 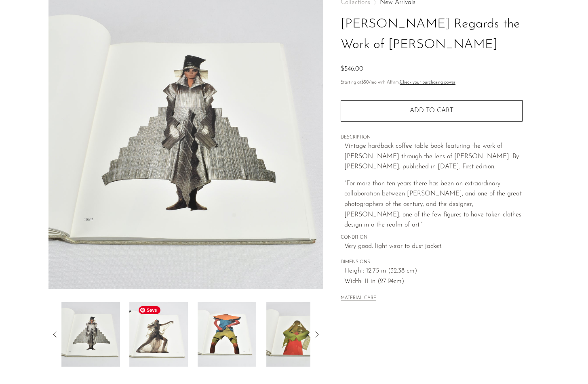 I want to click on span: Add to cart, so click(x=432, y=110).